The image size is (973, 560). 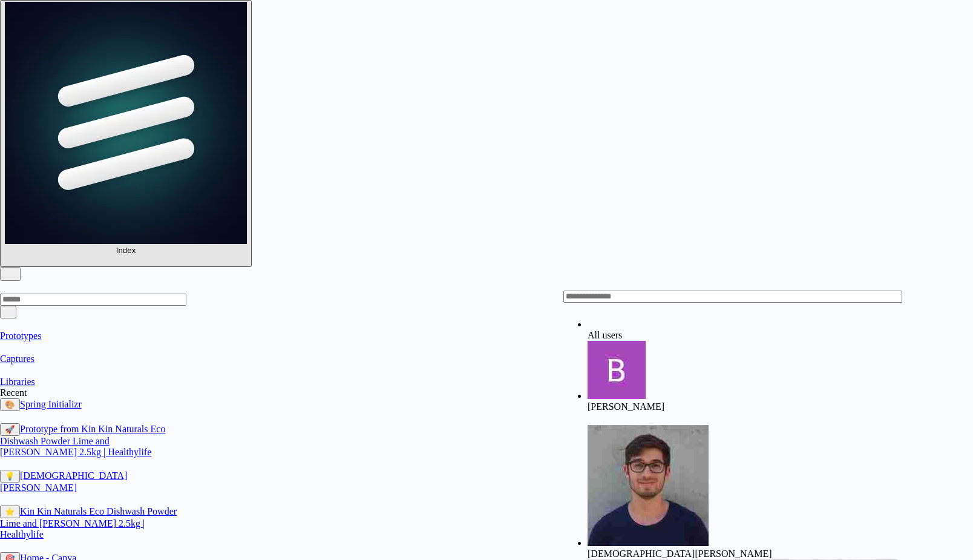 What do you see at coordinates (617, 370) in the screenshot?
I see `img: f7b4127d-9c4d-40a9-9aed-2faa7074df7e` at bounding box center [617, 370].